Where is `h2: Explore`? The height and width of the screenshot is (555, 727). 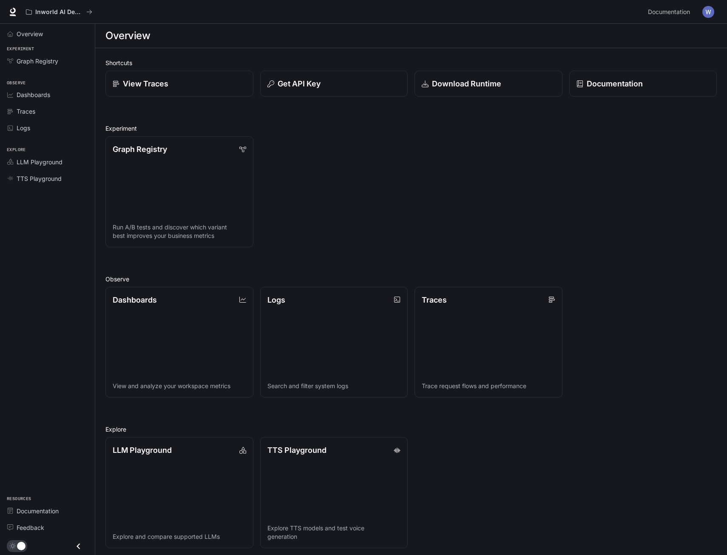 h2: Explore is located at coordinates (411, 429).